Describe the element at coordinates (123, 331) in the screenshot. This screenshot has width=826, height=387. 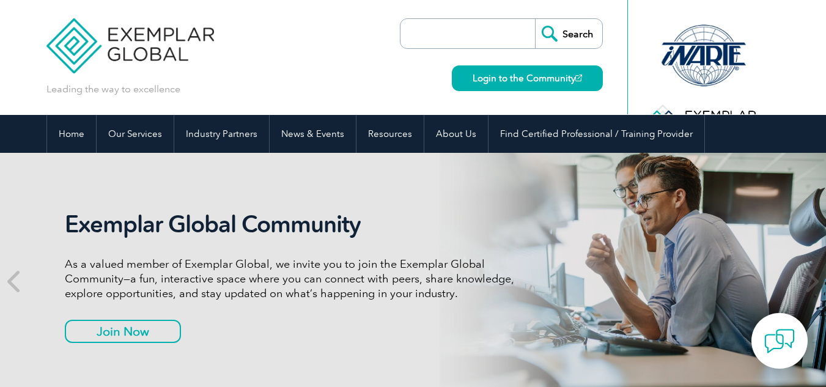
I see `a: Join Now` at that location.